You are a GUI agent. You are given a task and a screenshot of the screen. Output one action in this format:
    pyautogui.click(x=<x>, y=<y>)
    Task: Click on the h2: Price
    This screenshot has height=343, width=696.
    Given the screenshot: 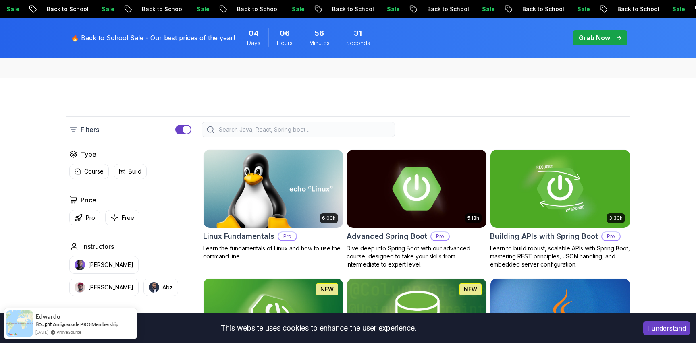 What is the action you would take?
    pyautogui.click(x=88, y=200)
    